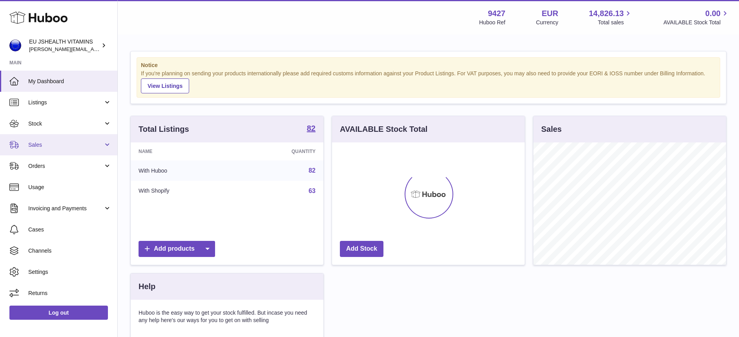 The image size is (739, 337). Describe the element at coordinates (147, 287) in the screenshot. I see `h3: Help` at that location.